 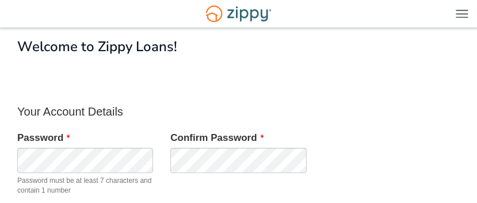 What do you see at coordinates (238, 112) in the screenshot?
I see `p: Your Account Details` at bounding box center [238, 112].